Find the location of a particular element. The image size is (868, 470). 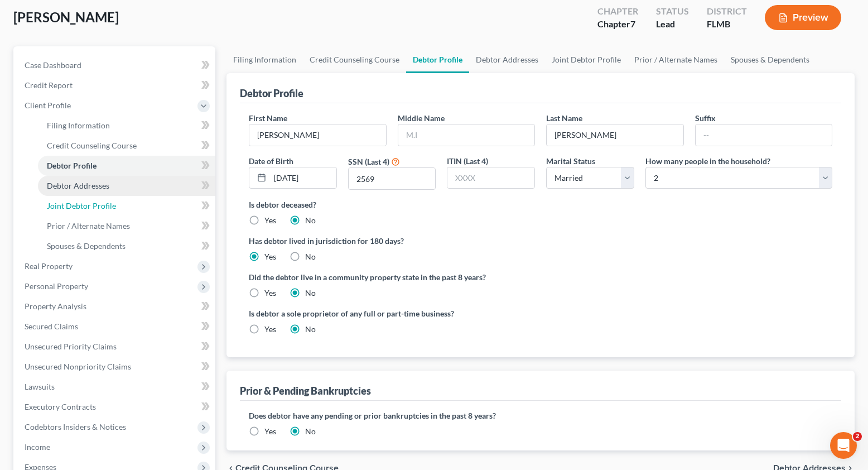

span: Income is located at coordinates (37, 447).